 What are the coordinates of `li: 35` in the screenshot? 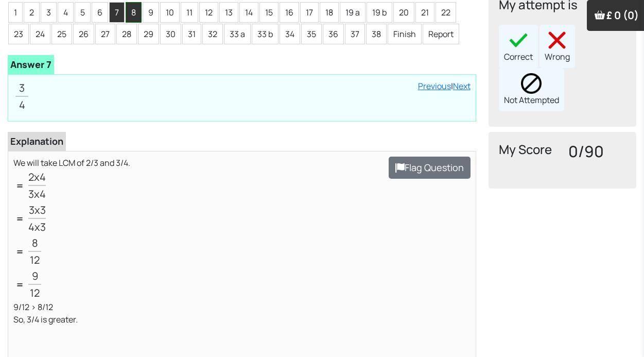 It's located at (312, 34).